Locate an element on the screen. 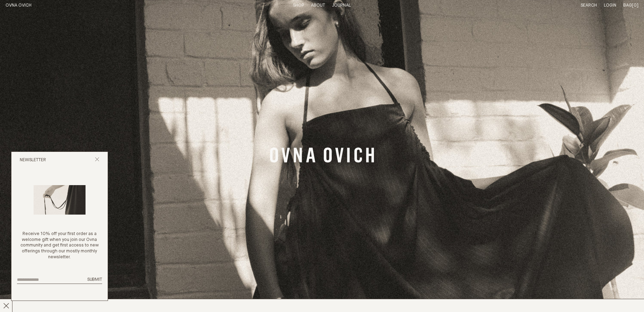 The image size is (644, 312). summary: About is located at coordinates (318, 5).